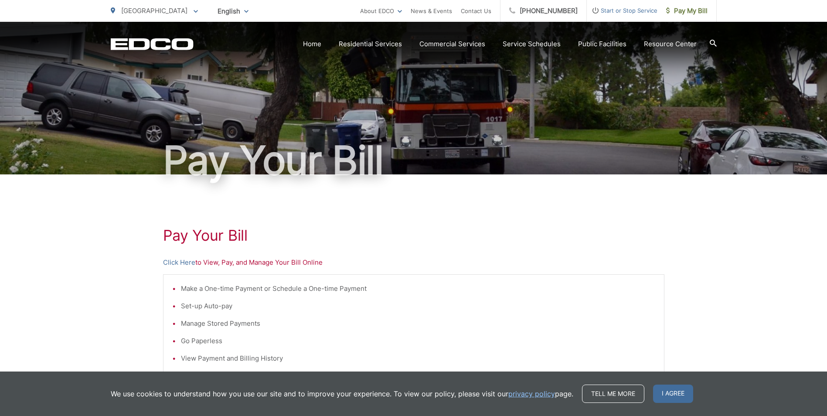 The height and width of the screenshot is (416, 827). Describe the element at coordinates (418, 341) in the screenshot. I see `li: Go Paperless` at that location.